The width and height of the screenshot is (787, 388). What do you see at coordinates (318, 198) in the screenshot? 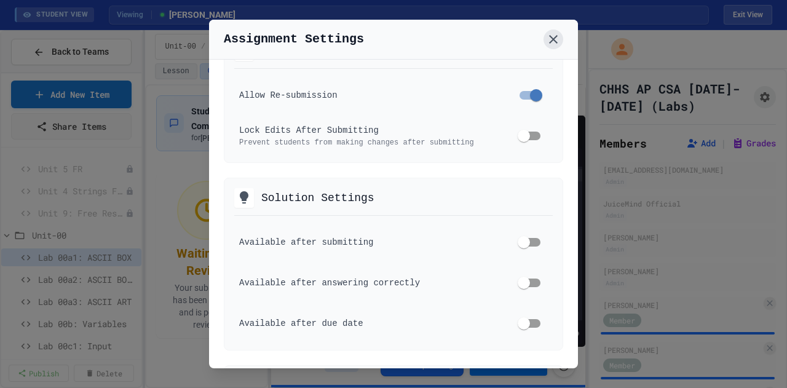
I see `h2: Solution Settings` at bounding box center [318, 198].